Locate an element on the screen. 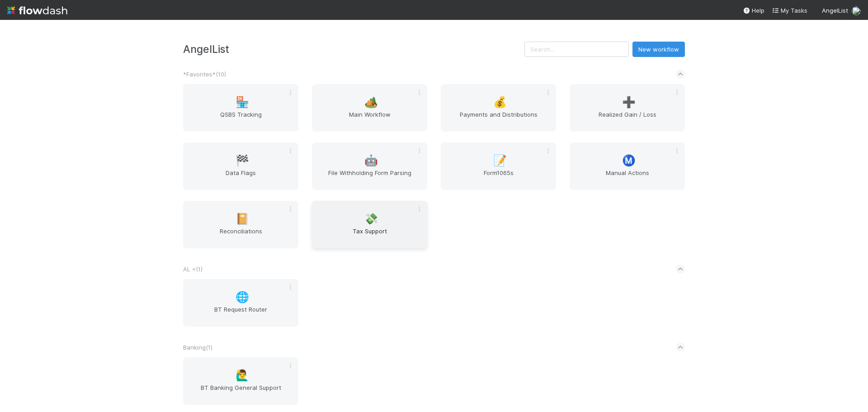 This screenshot has height=412, width=868. a: 🌐BT Request Router is located at coordinates (241, 303).